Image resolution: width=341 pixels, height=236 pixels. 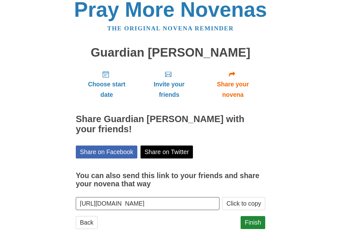 What do you see at coordinates (244, 203) in the screenshot?
I see `button: Click to copy` at bounding box center [244, 203].